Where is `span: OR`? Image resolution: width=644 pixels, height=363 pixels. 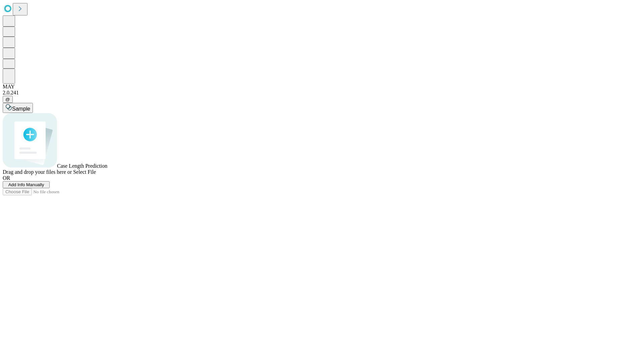
span: OR is located at coordinates (6, 177).